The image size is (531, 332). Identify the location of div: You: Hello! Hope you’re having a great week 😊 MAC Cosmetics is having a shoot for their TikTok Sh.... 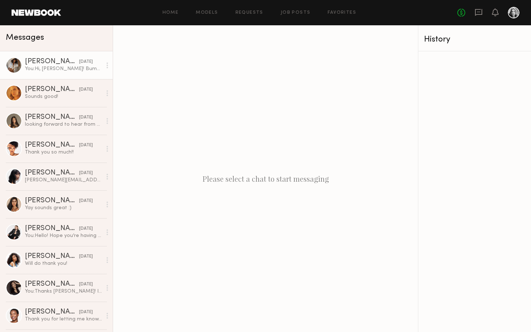
(63, 236).